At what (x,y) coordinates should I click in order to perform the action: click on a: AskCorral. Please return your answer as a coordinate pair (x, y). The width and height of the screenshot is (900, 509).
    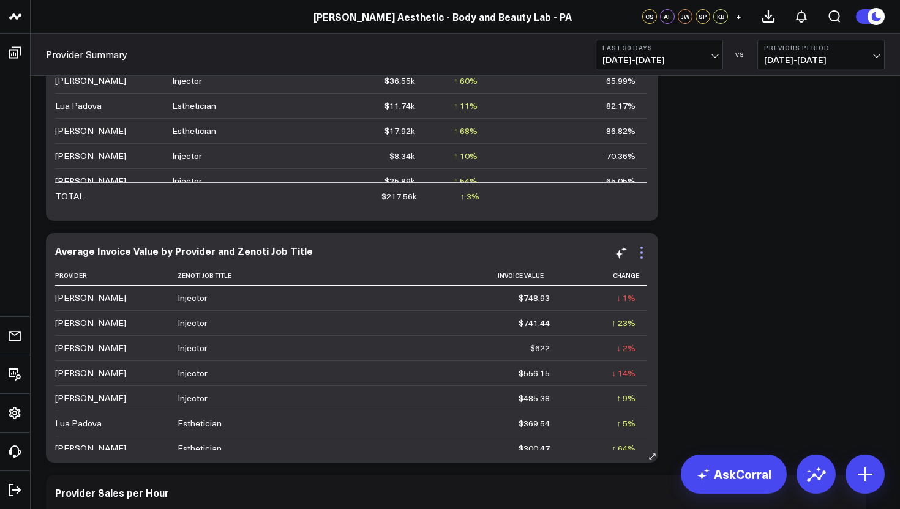
    Looking at the image, I should click on (733, 474).